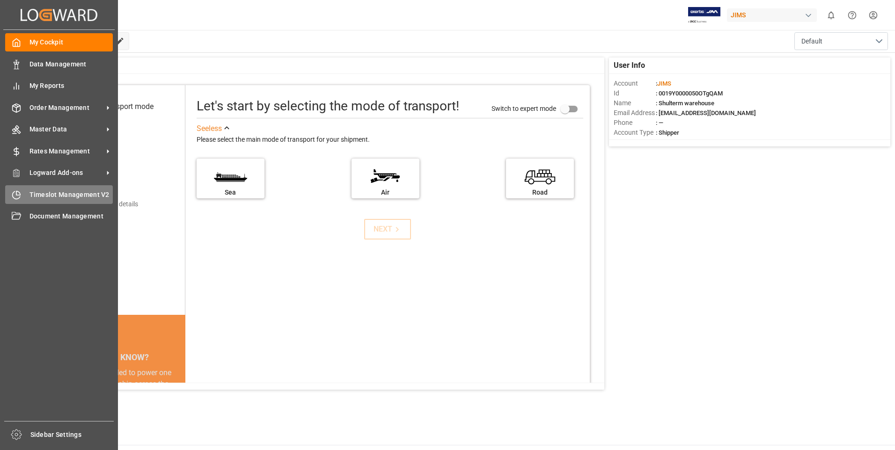 This screenshot has height=450, width=895. Describe the element at coordinates (774, 15) in the screenshot. I see `button: JIMS` at that location.